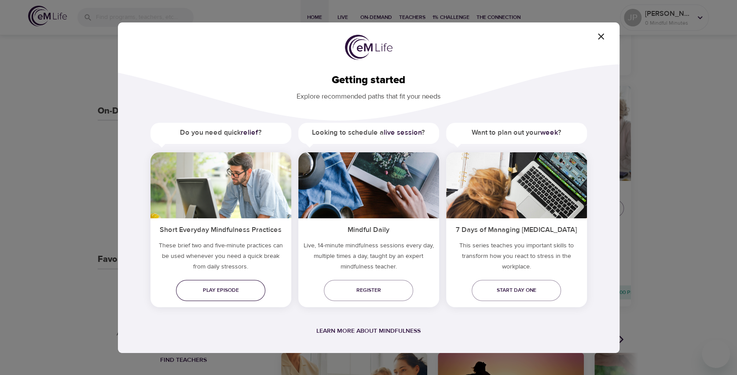 This screenshot has height=375, width=737. Describe the element at coordinates (249, 132) in the screenshot. I see `a: relief` at that location.